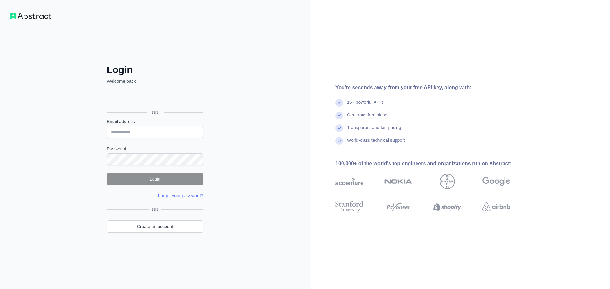 The image size is (610, 289). What do you see at coordinates (374, 131) in the screenshot?
I see `div: Transparent and fair pricing` at bounding box center [374, 131].